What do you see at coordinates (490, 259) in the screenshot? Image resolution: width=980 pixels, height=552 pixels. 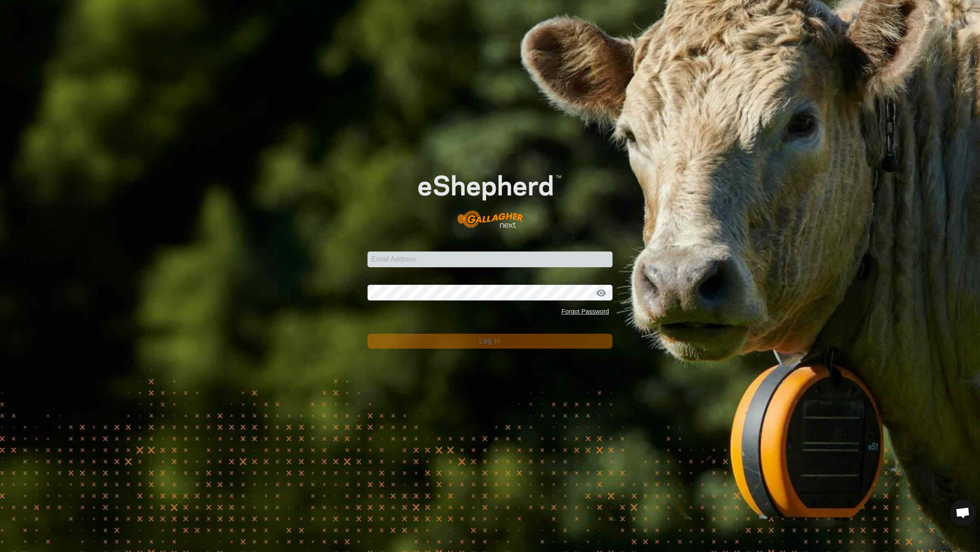 I see `input: Email Address` at bounding box center [490, 259].